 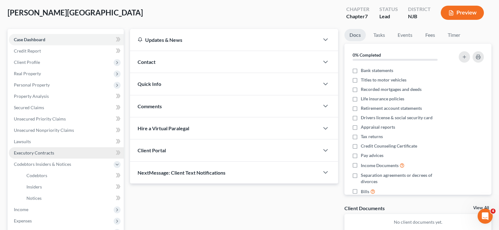 I want to click on span: Personal Property, so click(x=32, y=85).